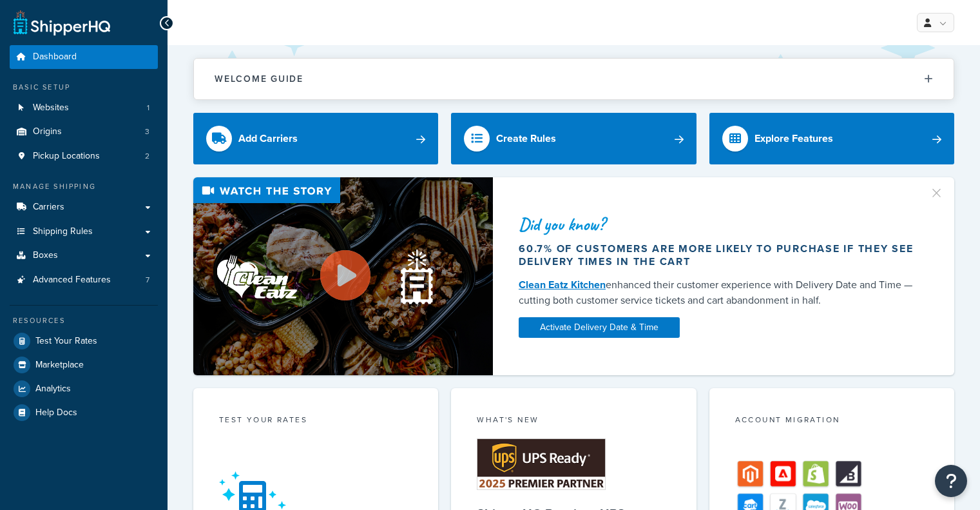 The width and height of the screenshot is (980, 510). What do you see at coordinates (84, 389) in the screenshot?
I see `a: Analytics` at bounding box center [84, 389].